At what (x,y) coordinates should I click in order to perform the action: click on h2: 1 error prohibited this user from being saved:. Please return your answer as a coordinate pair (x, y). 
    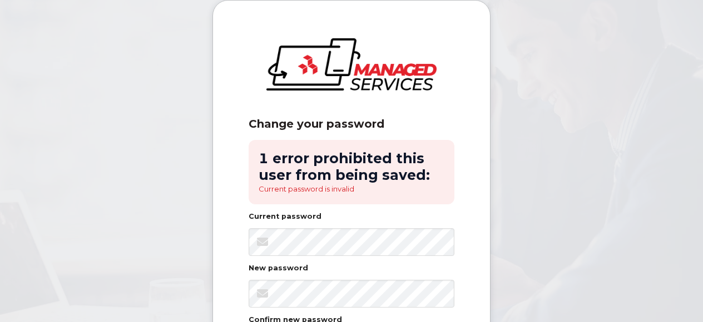
    Looking at the image, I should click on (351, 167).